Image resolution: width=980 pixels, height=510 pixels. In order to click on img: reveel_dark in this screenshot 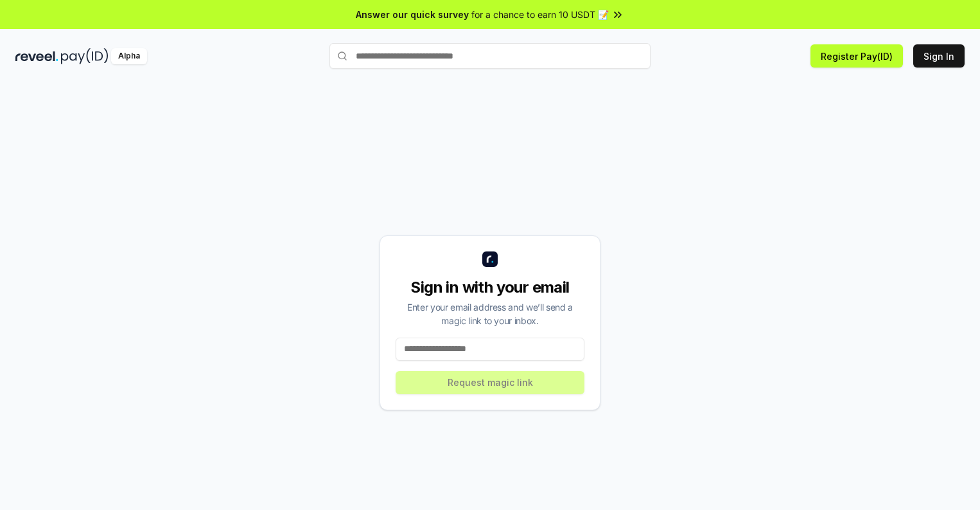, I will do `click(37, 56)`.